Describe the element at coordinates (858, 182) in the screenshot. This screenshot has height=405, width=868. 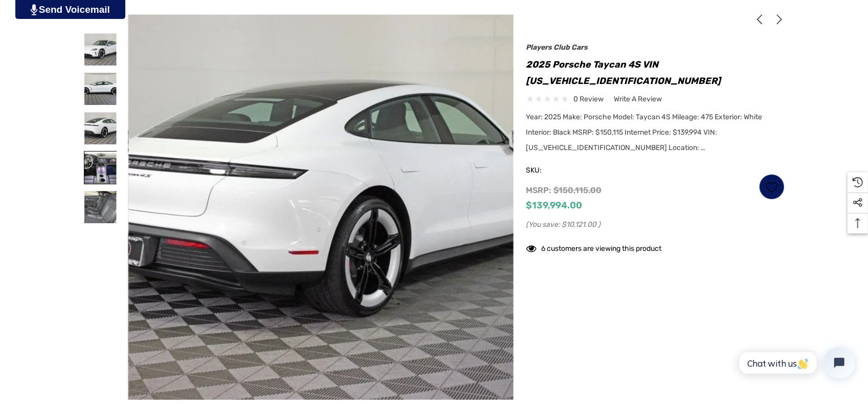
I see `svg: Recently Viewed` at that location.